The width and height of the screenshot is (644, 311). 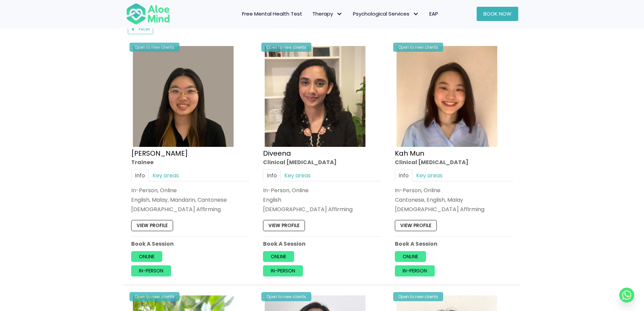 I want to click on span: Book Now, so click(x=497, y=13).